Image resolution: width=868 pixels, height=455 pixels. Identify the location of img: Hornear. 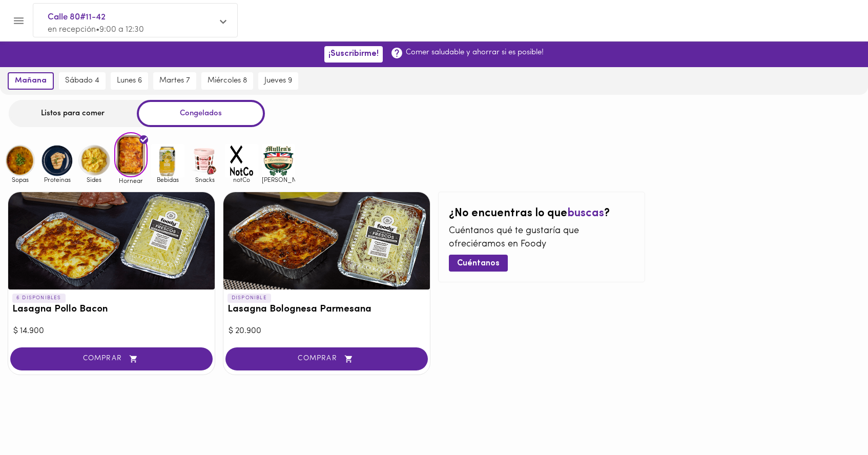
(131, 155).